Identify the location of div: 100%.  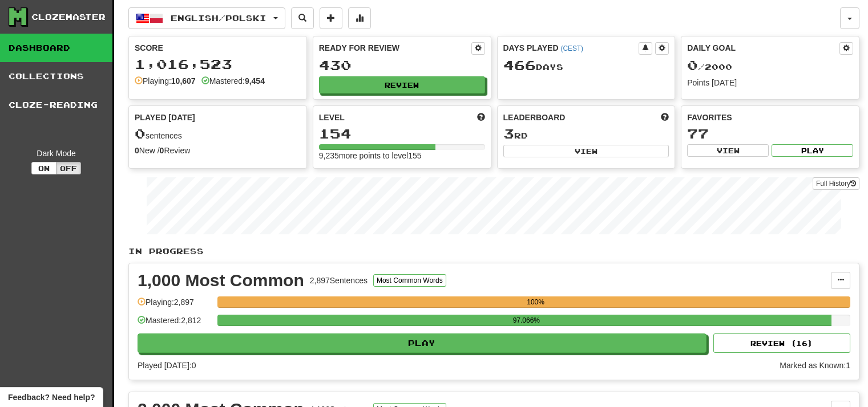
(535, 302).